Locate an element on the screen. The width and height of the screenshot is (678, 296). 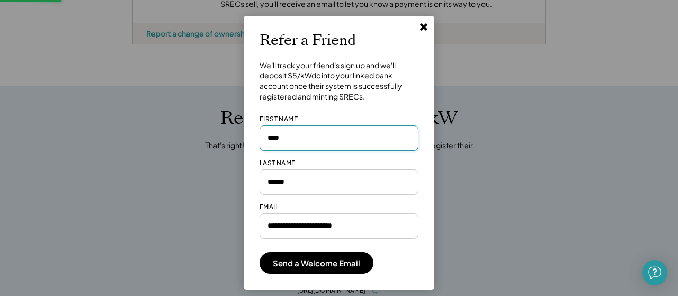
div: FIRST NAME is located at coordinates (279, 119).